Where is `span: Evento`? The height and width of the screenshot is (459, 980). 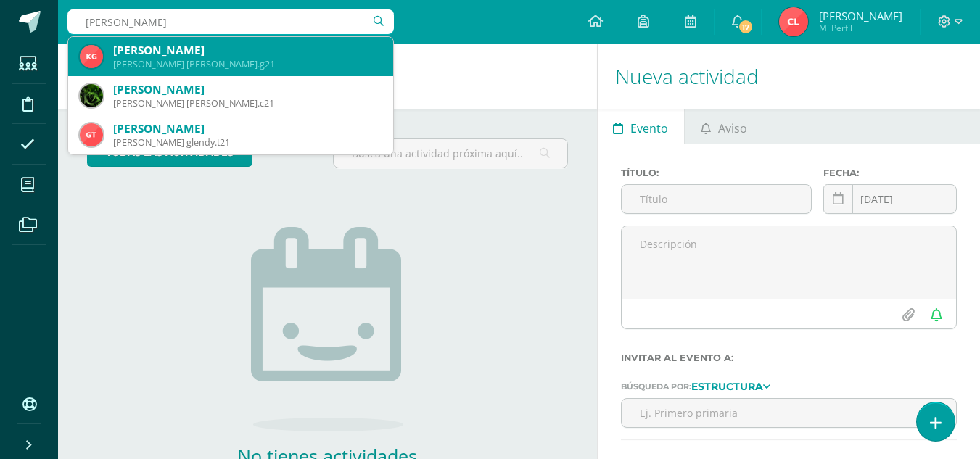 span: Evento is located at coordinates (649, 128).